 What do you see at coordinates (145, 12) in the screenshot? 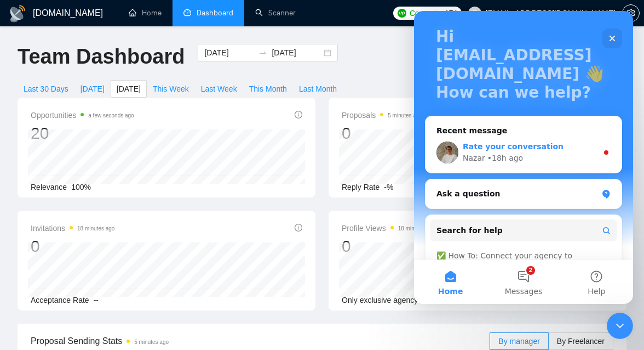
I see `a: homeHome` at bounding box center [145, 12].